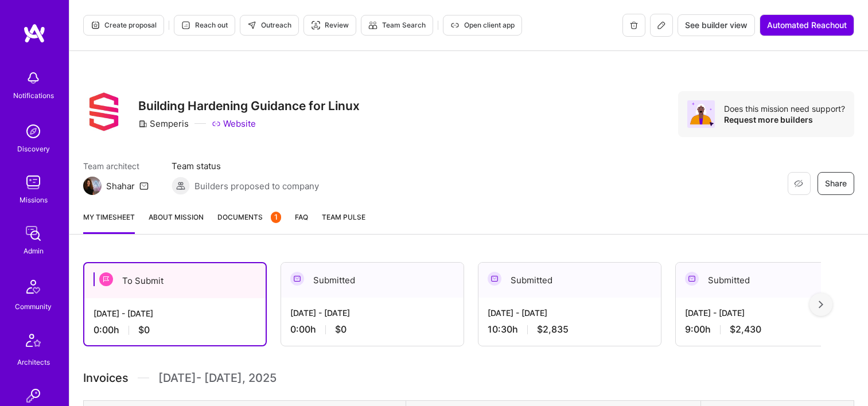  Describe the element at coordinates (570, 329) in the screenshot. I see `div: 10:30 h` at that location.